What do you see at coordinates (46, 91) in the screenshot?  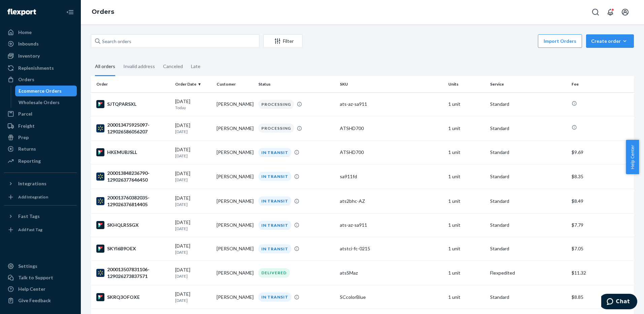 I see `a: Ecommerce Orders` at bounding box center [46, 91].